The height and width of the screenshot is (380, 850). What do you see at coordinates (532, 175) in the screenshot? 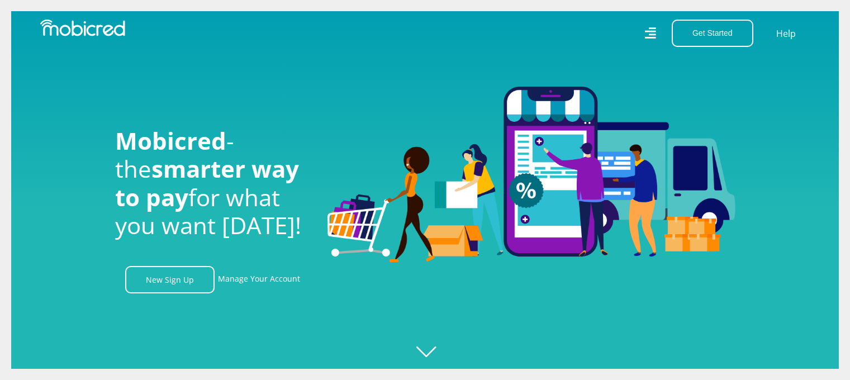
I see `img: Welcome to Mobicred` at bounding box center [532, 175].